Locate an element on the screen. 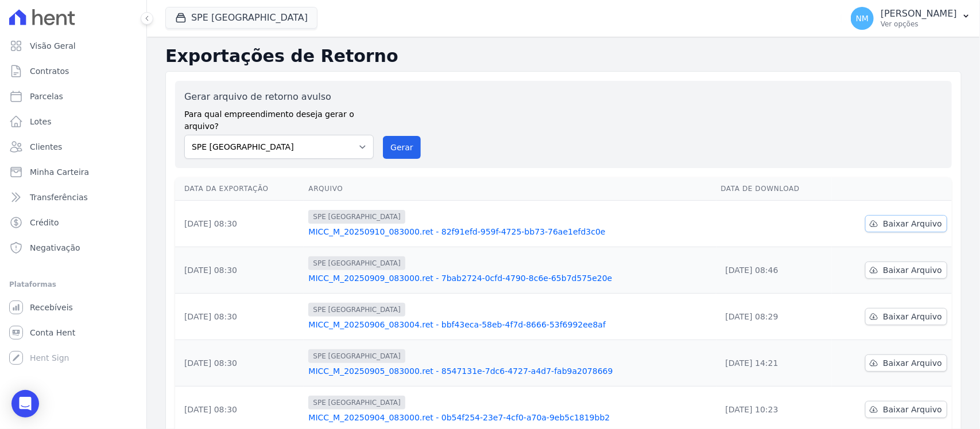  a: MICC_M_20250904_083000.ret - 0b54f254-23e7-4cf0-a70a-9eb5c1819bb2 is located at coordinates (510, 417).